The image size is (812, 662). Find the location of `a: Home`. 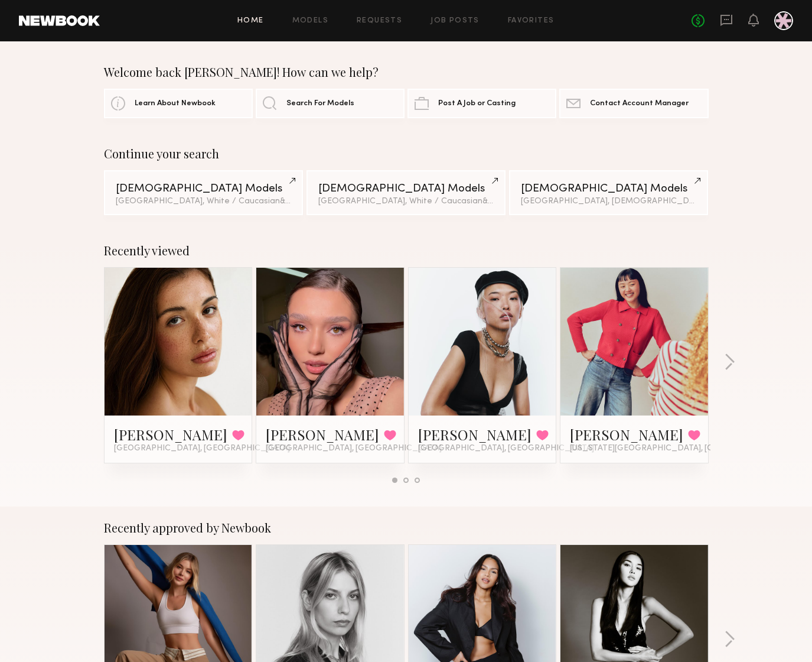

a: Home is located at coordinates (250, 21).